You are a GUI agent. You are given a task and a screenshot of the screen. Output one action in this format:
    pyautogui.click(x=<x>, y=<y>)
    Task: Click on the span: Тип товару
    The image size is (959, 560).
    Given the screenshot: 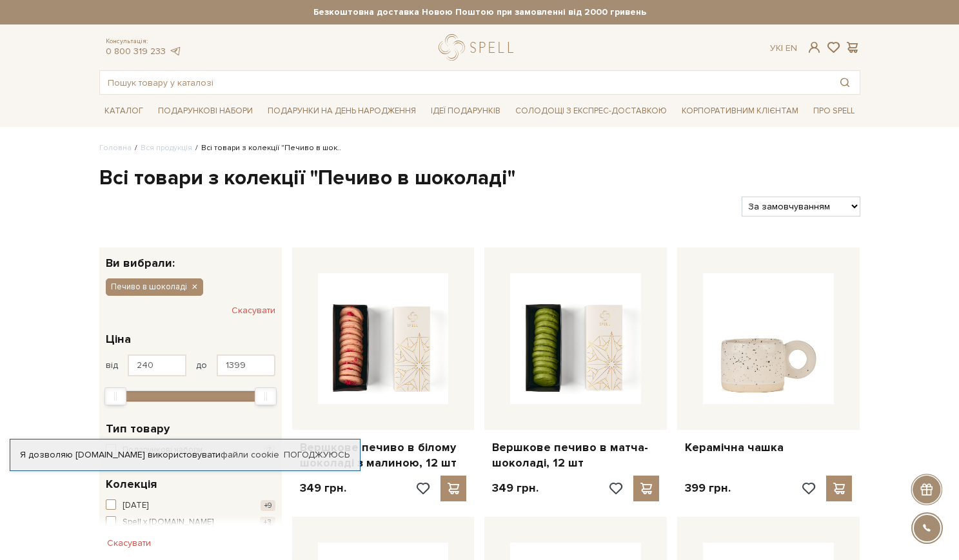 What is the action you would take?
    pyautogui.click(x=137, y=429)
    